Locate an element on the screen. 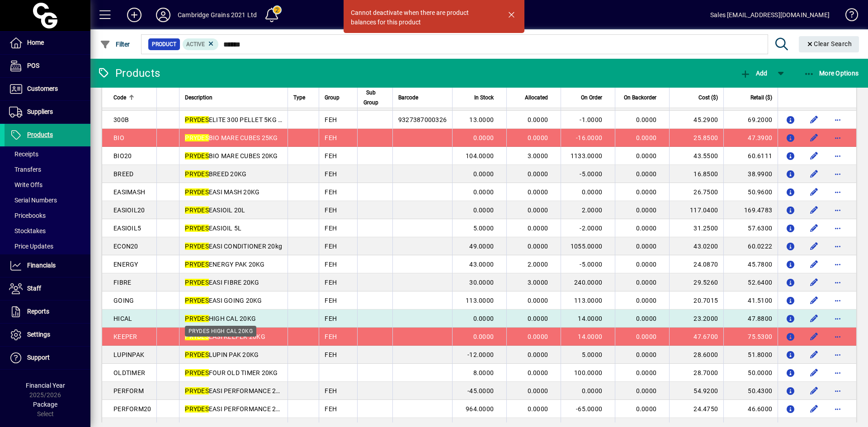  span: Retail ($) is located at coordinates (761, 97).